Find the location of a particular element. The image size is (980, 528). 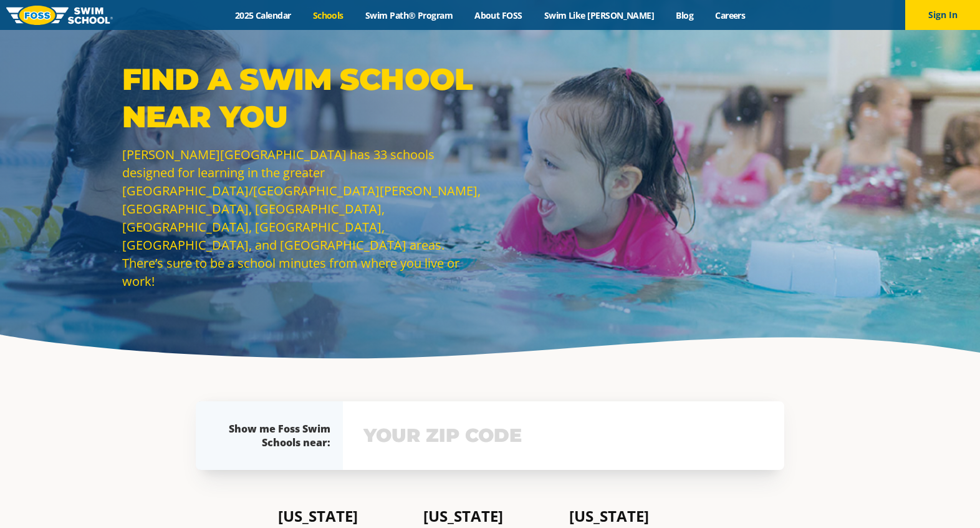

a: Blog is located at coordinates (684, 15).